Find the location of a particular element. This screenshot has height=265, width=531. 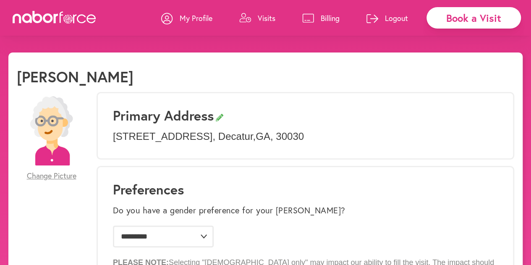

span: Change Picture is located at coordinates (52, 176).